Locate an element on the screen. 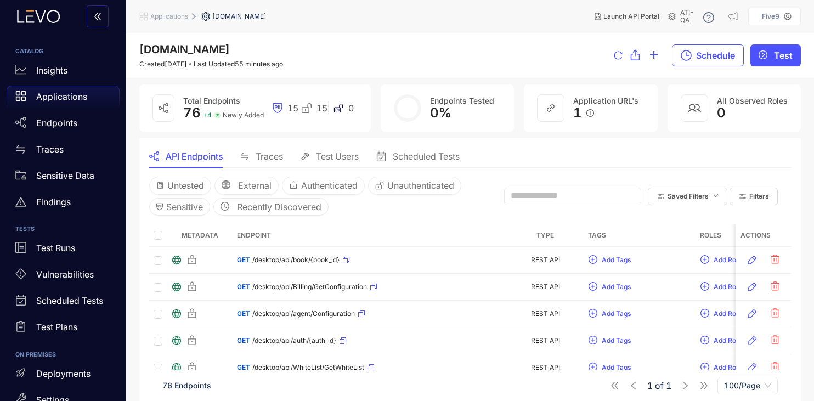 The width and height of the screenshot is (814, 401). p: Vulnerabilities is located at coordinates (65, 274).